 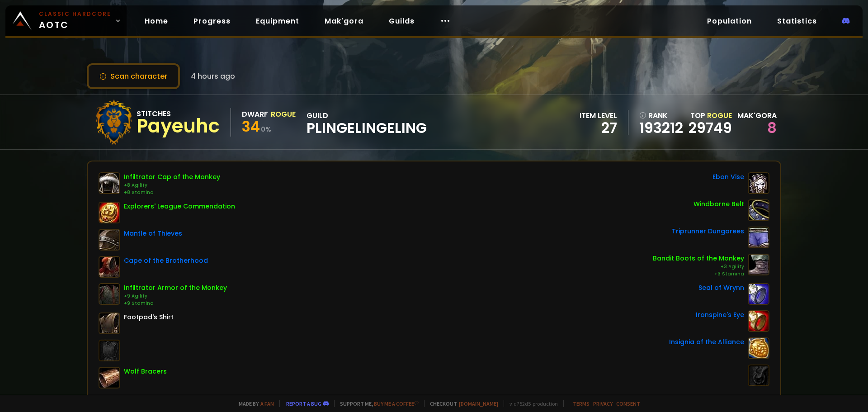 What do you see at coordinates (699, 274) in the screenshot?
I see `div: +3 Stamina` at bounding box center [699, 274].